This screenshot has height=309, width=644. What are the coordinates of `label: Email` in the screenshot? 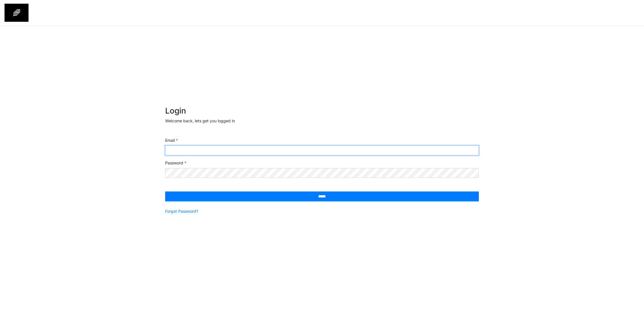 It's located at (171, 140).